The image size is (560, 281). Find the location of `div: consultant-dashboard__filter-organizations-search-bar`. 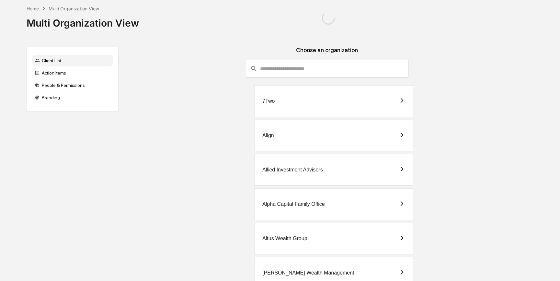

div: consultant-dashboard__filter-organizations-search-bar is located at coordinates (327, 69).